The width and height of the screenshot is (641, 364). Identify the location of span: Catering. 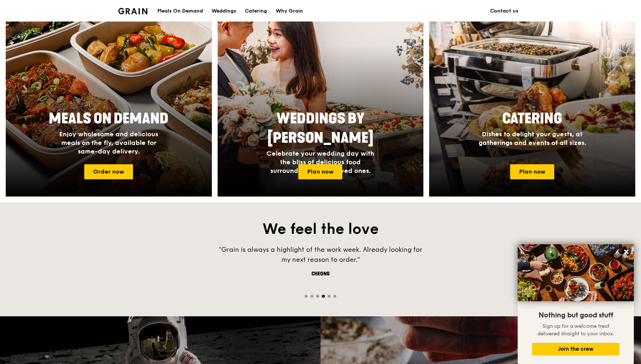
(532, 119).